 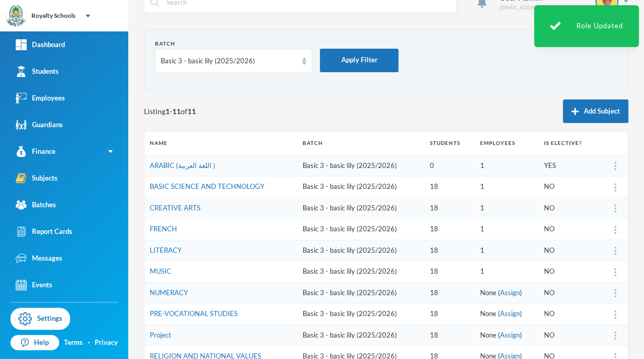 I want to click on div: Royalty Schools, so click(x=53, y=16).